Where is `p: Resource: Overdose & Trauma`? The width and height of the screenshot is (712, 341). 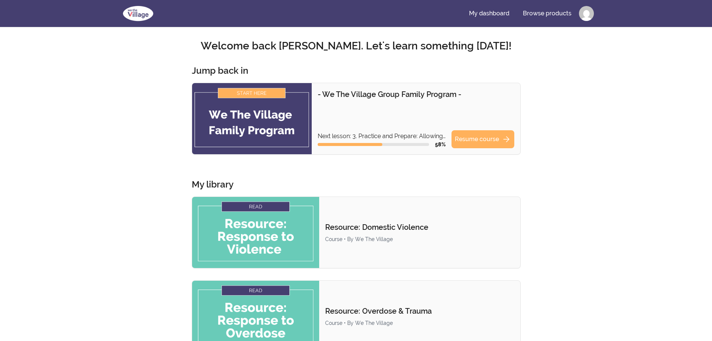
p: Resource: Overdose & Trauma is located at coordinates (419, 311).